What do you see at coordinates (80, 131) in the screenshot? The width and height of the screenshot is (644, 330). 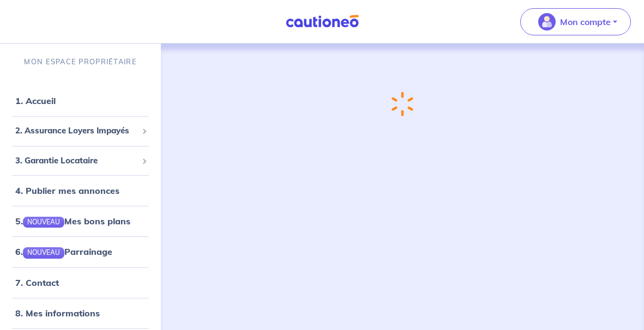 I see `div: 2. Assurance Loyers Impayés` at bounding box center [80, 131].